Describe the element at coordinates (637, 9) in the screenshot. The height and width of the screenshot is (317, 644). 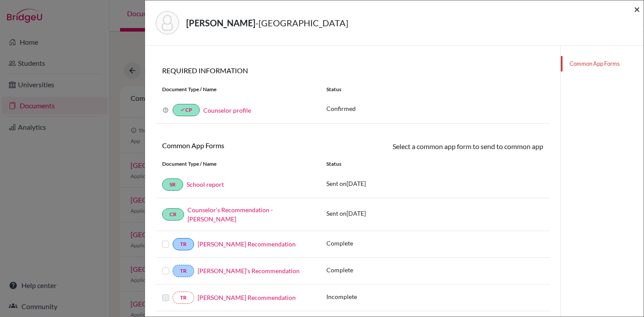
I see `button: Close` at that location.